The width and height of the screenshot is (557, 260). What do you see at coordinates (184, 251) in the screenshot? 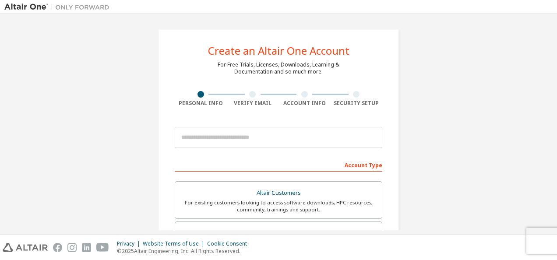
I see `p: © 2025 Altair Engineering, Inc. All Rights Reserved.` at bounding box center [184, 251].